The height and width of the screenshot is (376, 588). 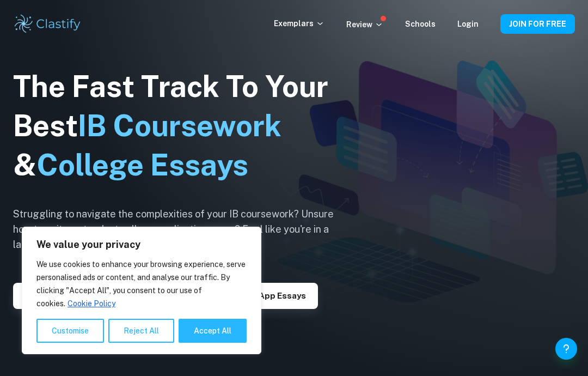 I want to click on button: JOIN FOR FREE, so click(x=537, y=24).